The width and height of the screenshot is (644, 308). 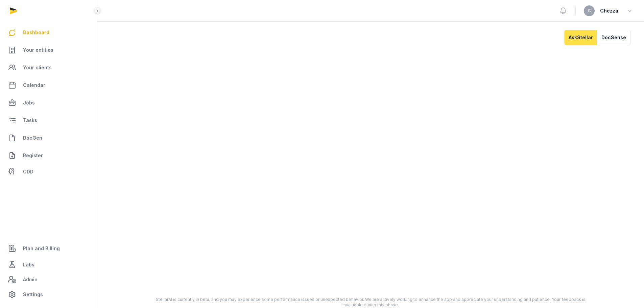 What do you see at coordinates (580, 37) in the screenshot?
I see `button: AskStellar` at bounding box center [580, 37].